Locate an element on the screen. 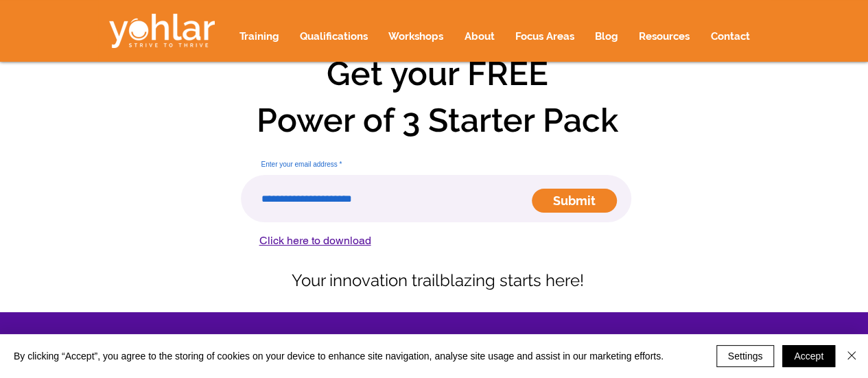 This screenshot has height=378, width=868. span: Click here to download is located at coordinates (315, 240).